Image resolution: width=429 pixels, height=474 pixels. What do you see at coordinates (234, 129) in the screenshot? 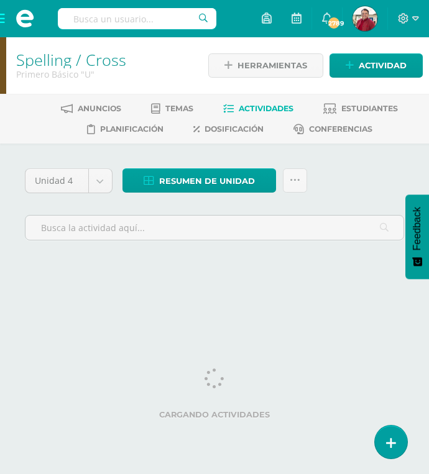
I see `span: Dosificación` at bounding box center [234, 129].